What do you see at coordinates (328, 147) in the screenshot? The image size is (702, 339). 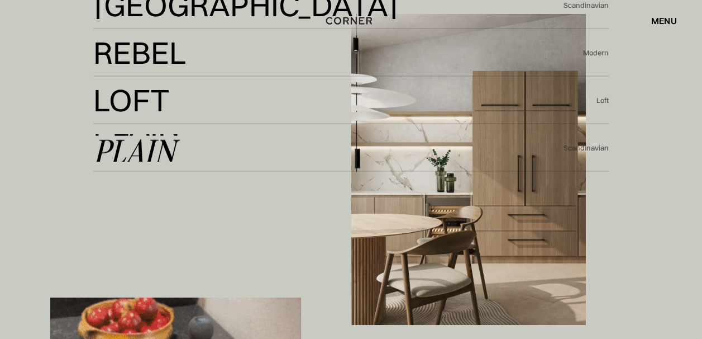 I see `a: PlainPlain` at bounding box center [328, 147].